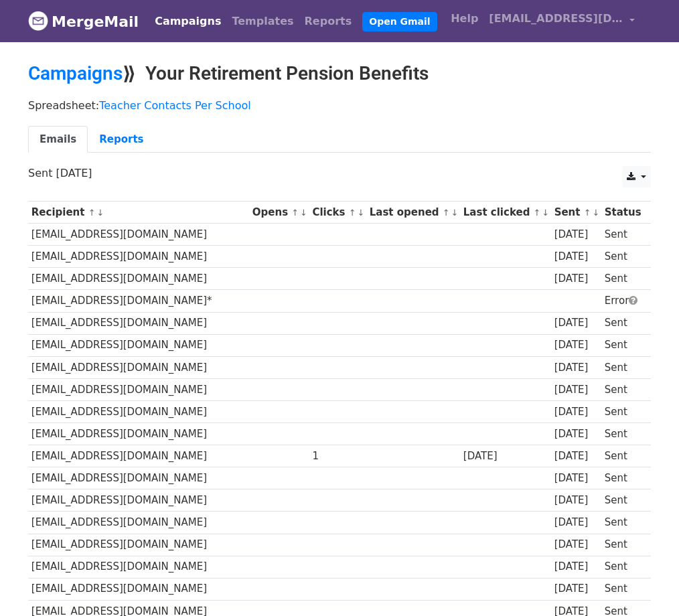 Image resolution: width=679 pixels, height=616 pixels. Describe the element at coordinates (624, 300) in the screenshot. I see `td: Error` at that location.